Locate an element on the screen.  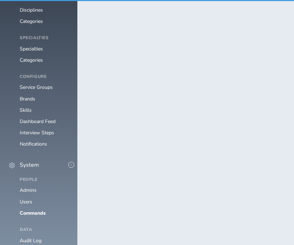
span: System is located at coordinates (29, 165).